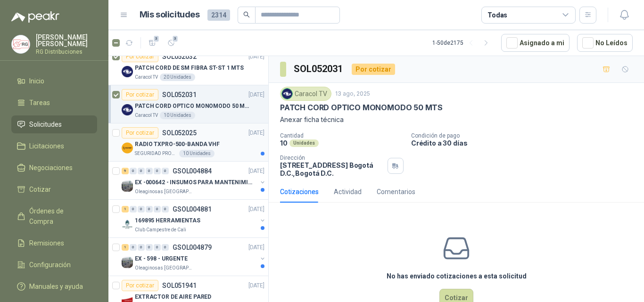  What do you see at coordinates (179, 133) in the screenshot?
I see `p: SOL052025` at bounding box center [179, 133].